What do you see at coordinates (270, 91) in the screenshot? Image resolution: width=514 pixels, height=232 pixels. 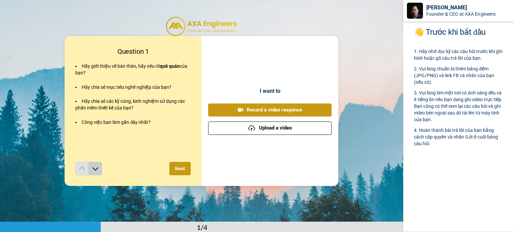 I see `p: I want to` at bounding box center [270, 91].